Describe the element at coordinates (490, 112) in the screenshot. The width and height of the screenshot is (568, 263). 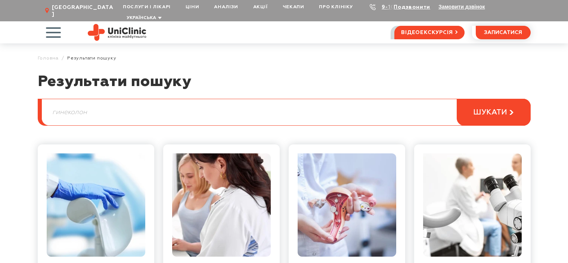
I see `span: шукати` at that location.